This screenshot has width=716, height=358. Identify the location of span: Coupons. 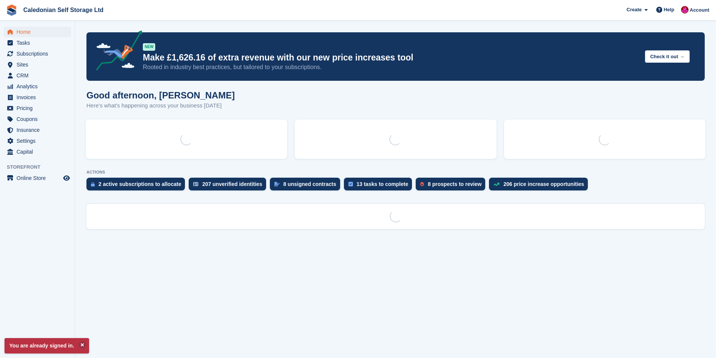
(39, 119).